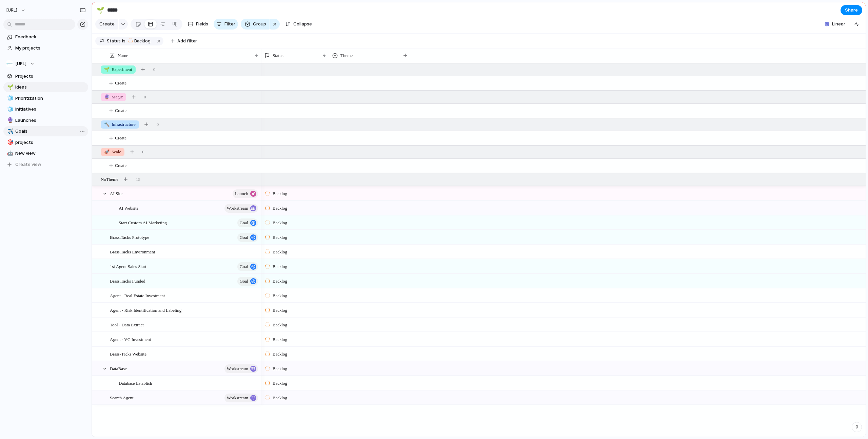  I want to click on span: Tool - Data Extract, so click(127, 325).